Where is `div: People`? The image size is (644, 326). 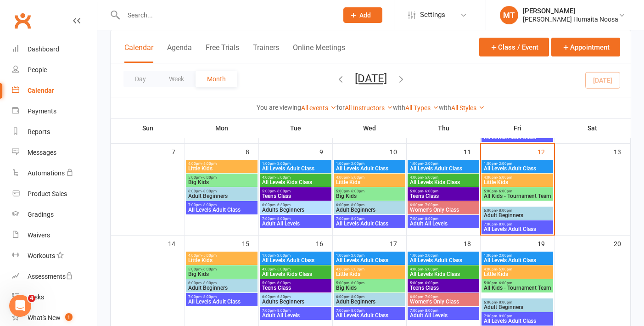
div: People is located at coordinates (37, 70).